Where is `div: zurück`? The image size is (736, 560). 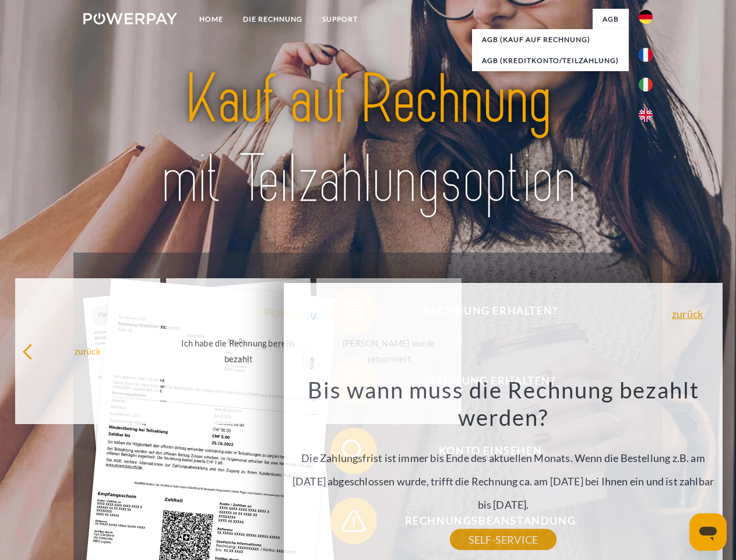
div: zurück is located at coordinates (88, 350).